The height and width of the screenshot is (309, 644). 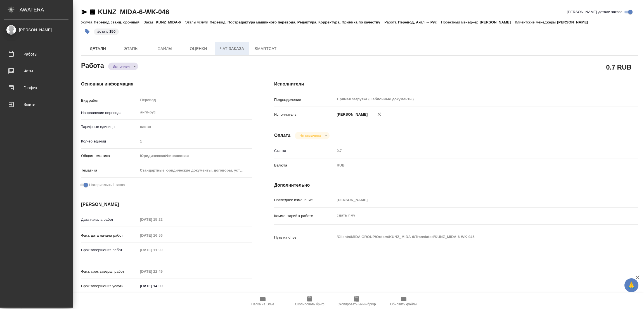 I want to click on p: Срок завершения услуги, so click(x=110, y=286).